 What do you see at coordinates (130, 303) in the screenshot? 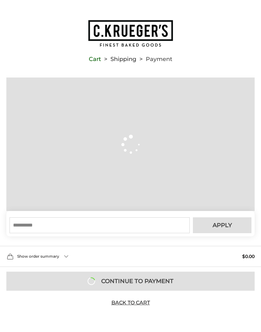
I see `a: Back to Cart` at bounding box center [130, 303].